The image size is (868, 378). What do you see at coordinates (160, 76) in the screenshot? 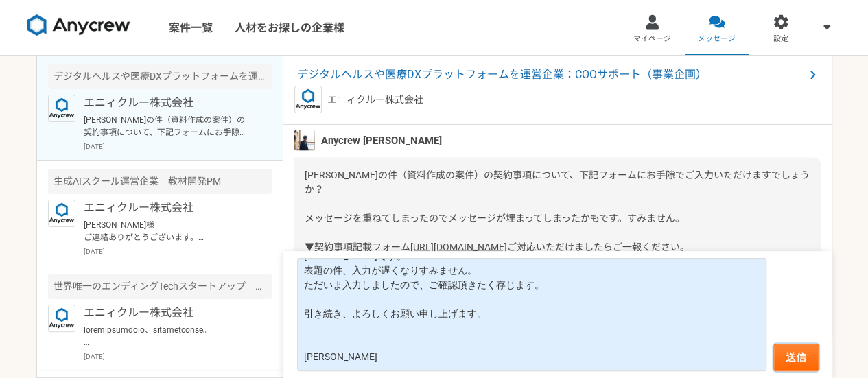
I see `div: デジタルヘルスや医療DXプラットフォームを運営企業：COOサポート（事業企画）` at bounding box center [160, 76].